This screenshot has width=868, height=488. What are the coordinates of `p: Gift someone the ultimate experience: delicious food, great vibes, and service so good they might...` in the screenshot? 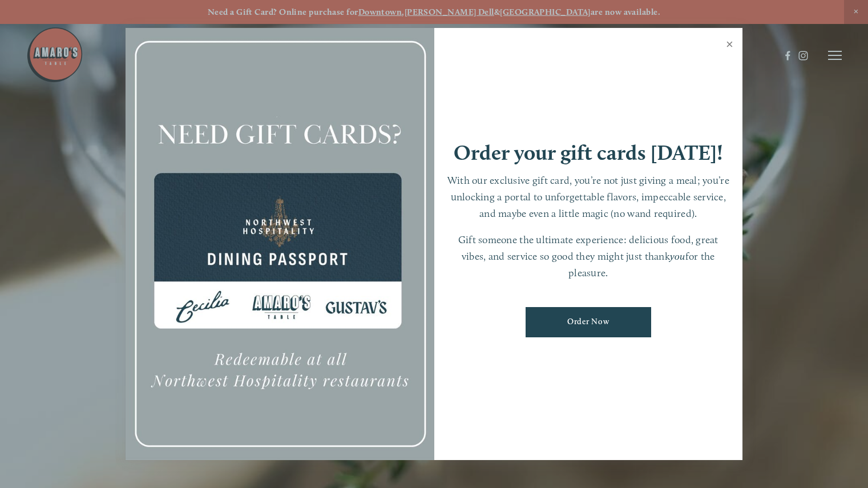 It's located at (588, 256).